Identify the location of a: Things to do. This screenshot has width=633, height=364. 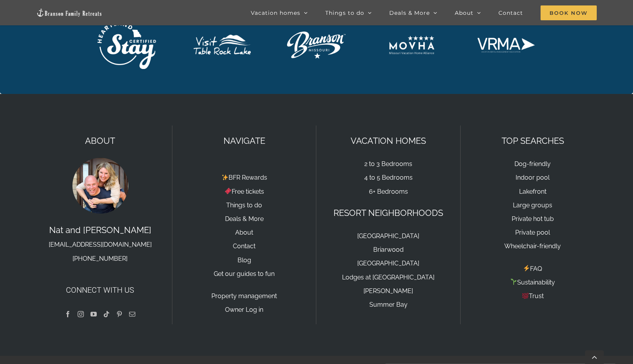
(244, 205).